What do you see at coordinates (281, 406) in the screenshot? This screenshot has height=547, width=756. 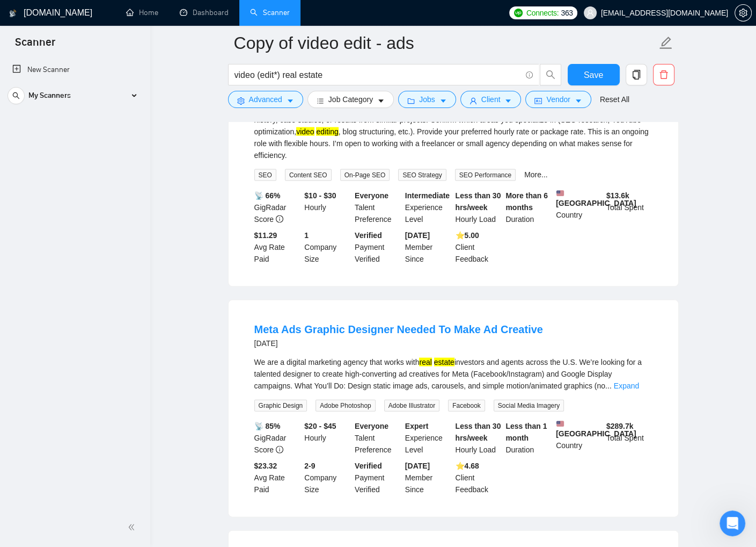 I see `span: Graphic Design` at bounding box center [281, 406].